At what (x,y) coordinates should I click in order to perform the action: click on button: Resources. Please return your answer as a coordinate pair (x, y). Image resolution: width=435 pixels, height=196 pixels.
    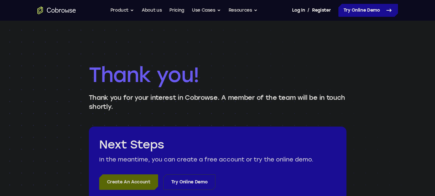
    Looking at the image, I should click on (243, 10).